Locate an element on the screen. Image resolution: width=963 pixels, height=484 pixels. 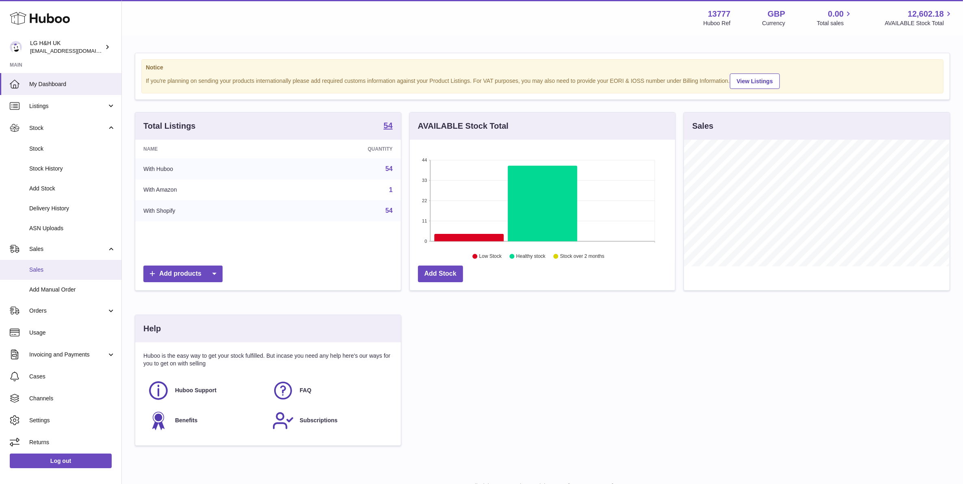
span: Subscriptions is located at coordinates (318, 420).